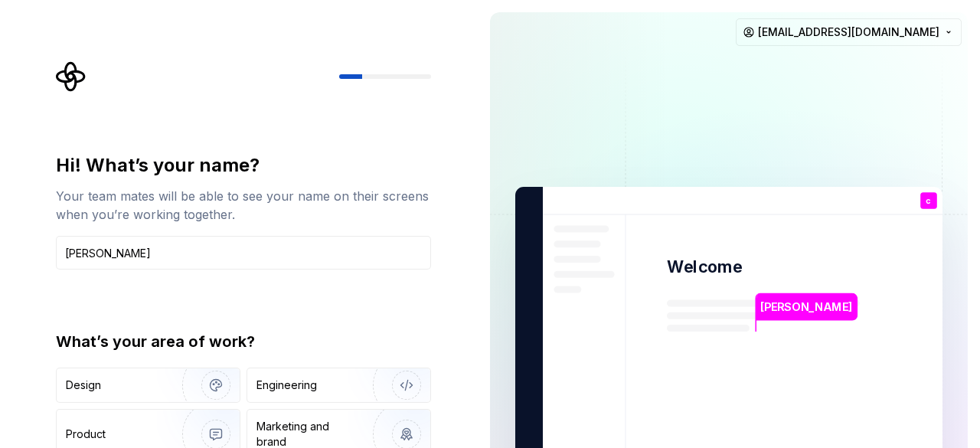 This screenshot has height=448, width=980. I want to click on input: Han Solo, so click(244, 253).